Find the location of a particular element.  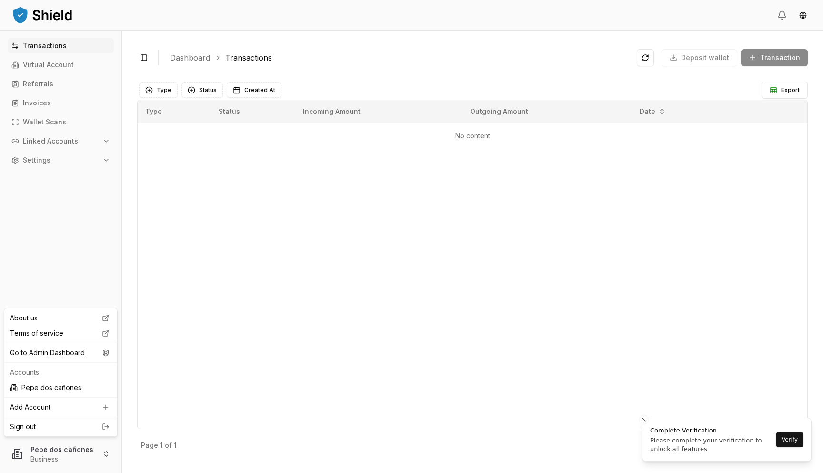

div: Terms of service is located at coordinates (61, 333).